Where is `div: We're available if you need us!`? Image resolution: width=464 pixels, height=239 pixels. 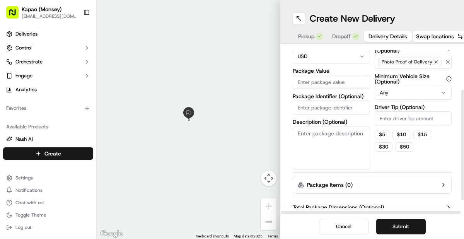 div: We're available if you need us! is located at coordinates (62, 85).